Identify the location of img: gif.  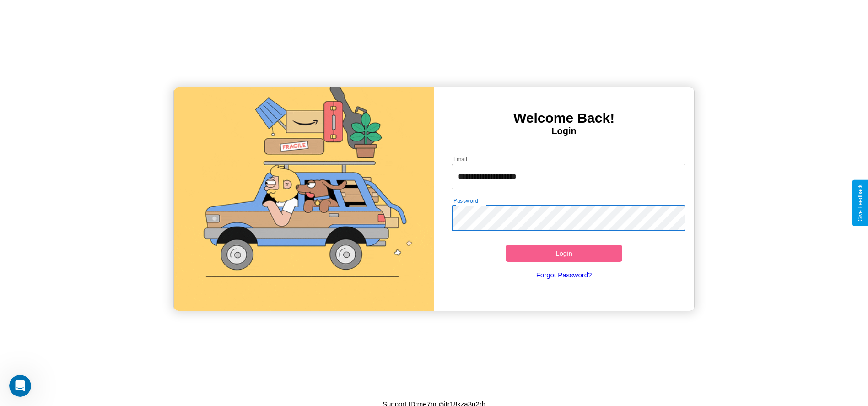
(304, 200).